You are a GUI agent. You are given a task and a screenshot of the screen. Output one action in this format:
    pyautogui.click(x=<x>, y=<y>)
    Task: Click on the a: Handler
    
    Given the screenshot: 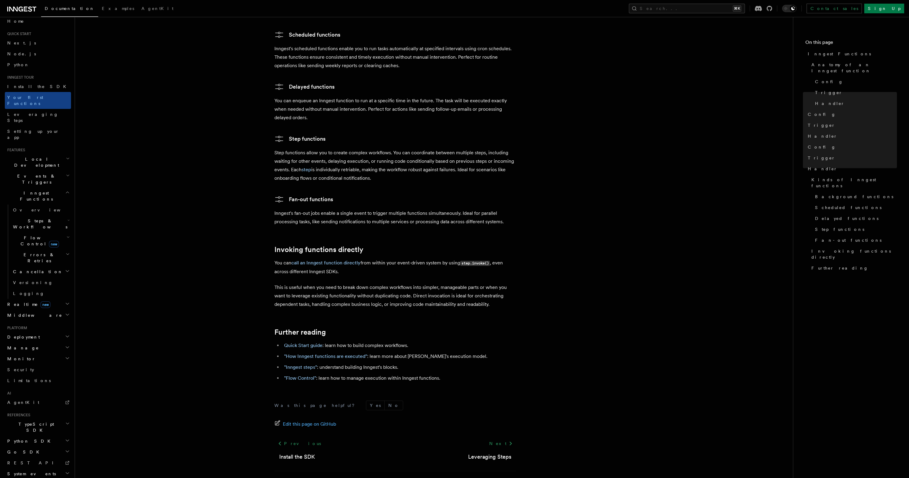 What is the action you would take?
    pyautogui.click(x=851, y=169)
    